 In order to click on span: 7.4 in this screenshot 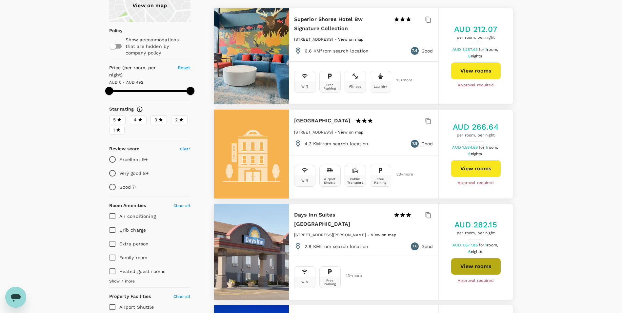, I will do `click(414, 51)`.